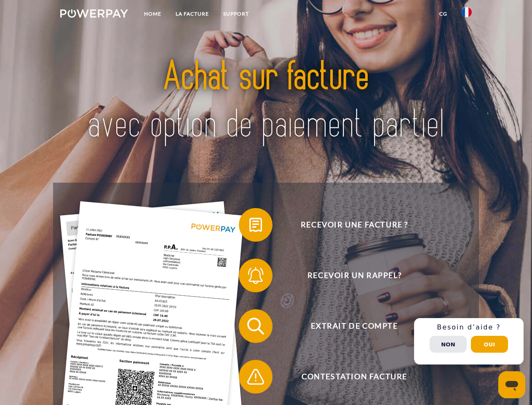 This screenshot has height=405, width=532. Describe the element at coordinates (348, 377) in the screenshot. I see `a: Contestation Facture` at that location.